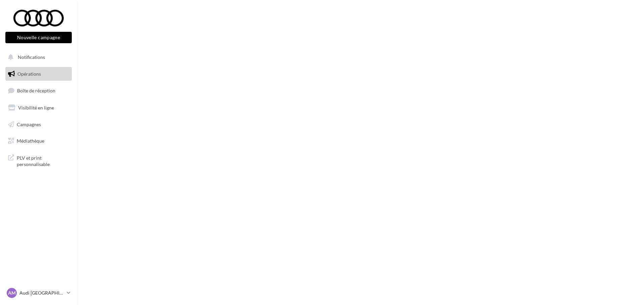  I want to click on button: Notifications, so click(37, 57).